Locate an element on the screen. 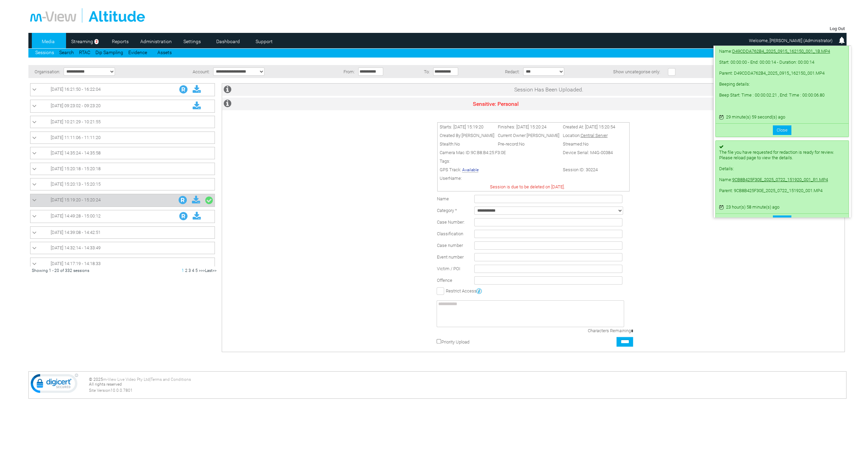 The image size is (868, 450). span: Classification is located at coordinates (450, 233).